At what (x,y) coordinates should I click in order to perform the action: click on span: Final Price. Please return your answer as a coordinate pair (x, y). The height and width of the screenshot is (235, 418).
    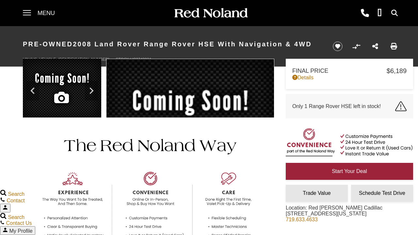
    Looking at the image, I should click on (339, 71).